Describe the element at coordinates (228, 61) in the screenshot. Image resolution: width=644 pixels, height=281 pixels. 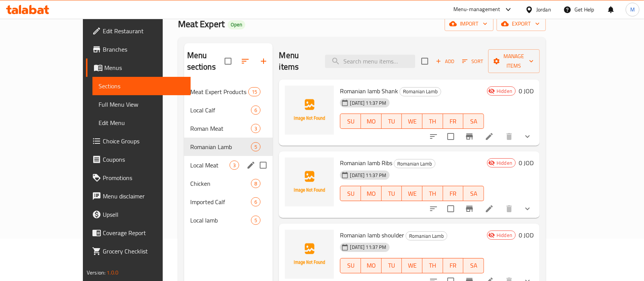
I see `span: Select all sections` at that location.